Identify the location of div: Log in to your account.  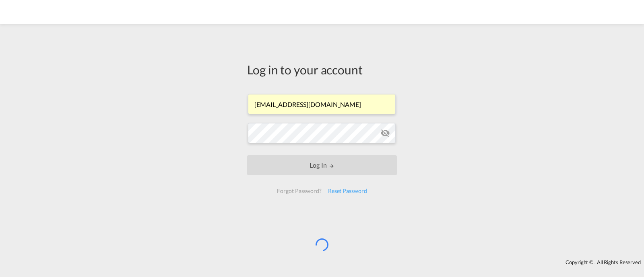
(322, 70).